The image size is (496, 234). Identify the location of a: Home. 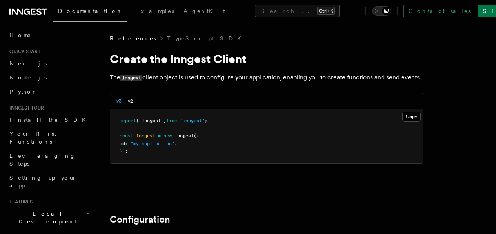
(49, 35).